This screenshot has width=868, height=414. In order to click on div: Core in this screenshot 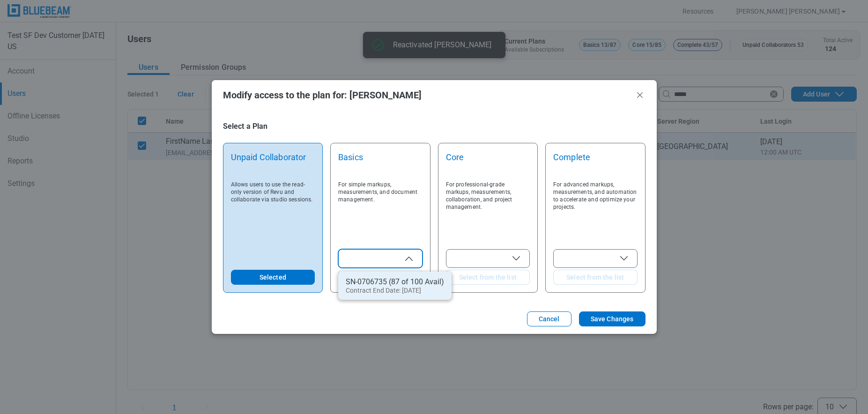, I will do `click(488, 164)`.